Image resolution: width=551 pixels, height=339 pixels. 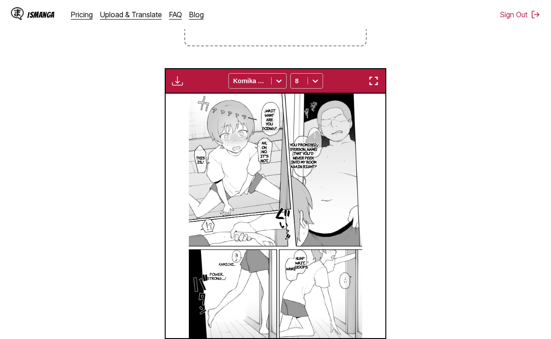 What do you see at coordinates (216, 276) in the screenshot?
I see `p: Power... Strong.......!` at bounding box center [216, 276].